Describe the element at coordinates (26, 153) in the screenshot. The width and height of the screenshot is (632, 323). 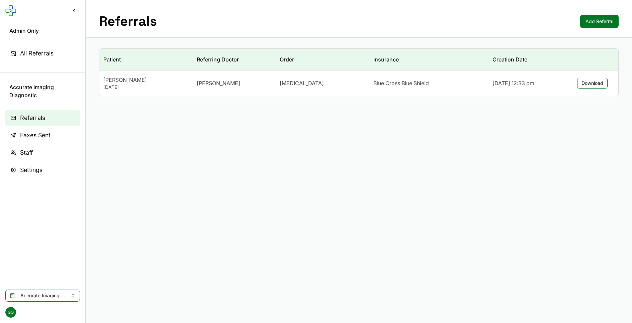
I see `span: Staff` at that location.